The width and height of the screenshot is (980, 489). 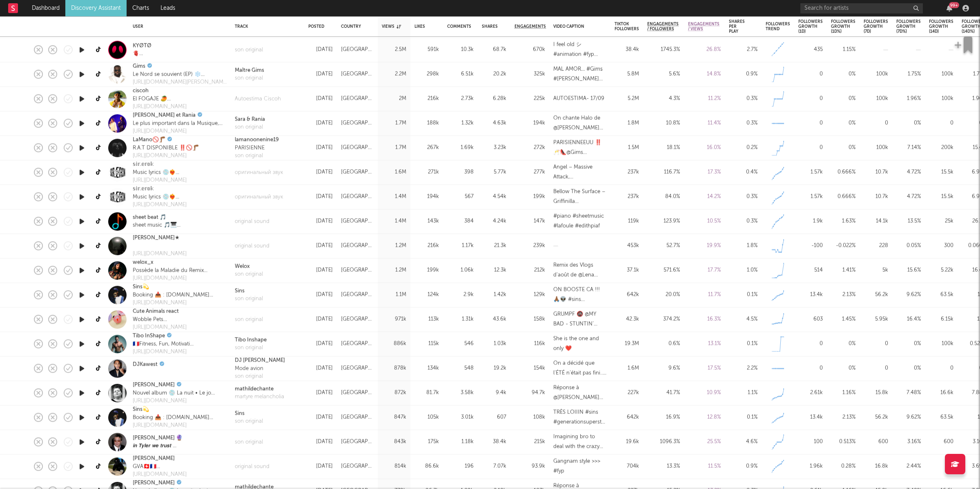 What do you see at coordinates (427, 49) in the screenshot?
I see `div: 591k` at bounding box center [427, 49].